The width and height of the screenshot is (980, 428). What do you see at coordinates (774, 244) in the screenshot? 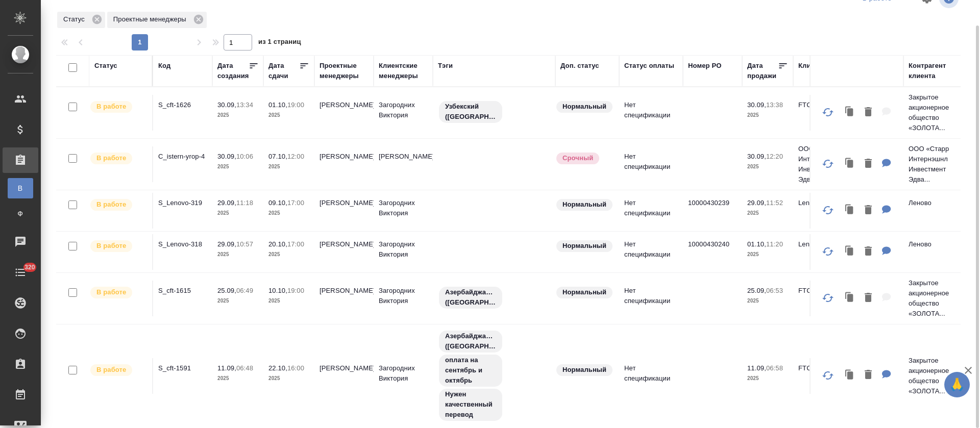
I see `p: 11:20` at bounding box center [774, 244].